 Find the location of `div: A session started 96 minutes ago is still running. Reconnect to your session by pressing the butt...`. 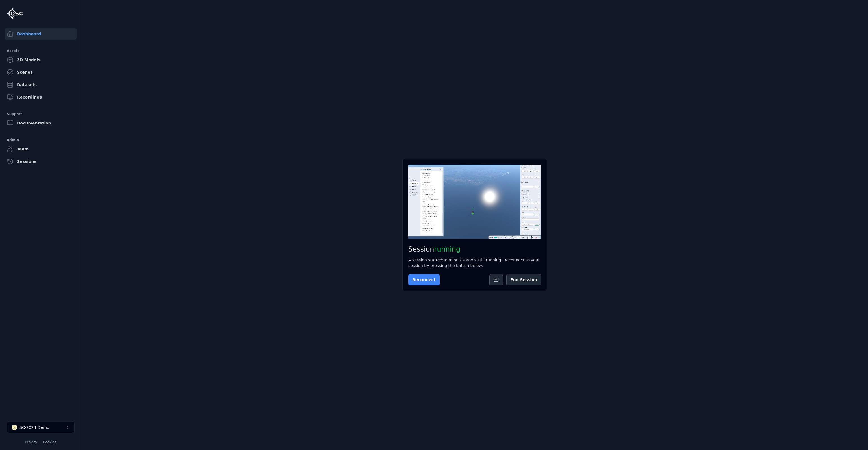

div: A session started 96 minutes ago is still running. Reconnect to your session by pressing the butt... is located at coordinates (475, 263).